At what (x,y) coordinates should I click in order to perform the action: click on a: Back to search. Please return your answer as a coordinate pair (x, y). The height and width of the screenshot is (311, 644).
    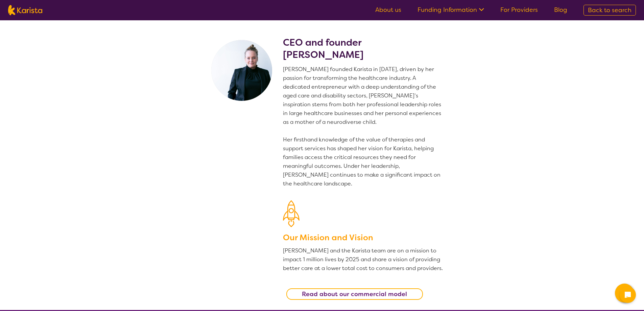
    Looking at the image, I should click on (610, 10).